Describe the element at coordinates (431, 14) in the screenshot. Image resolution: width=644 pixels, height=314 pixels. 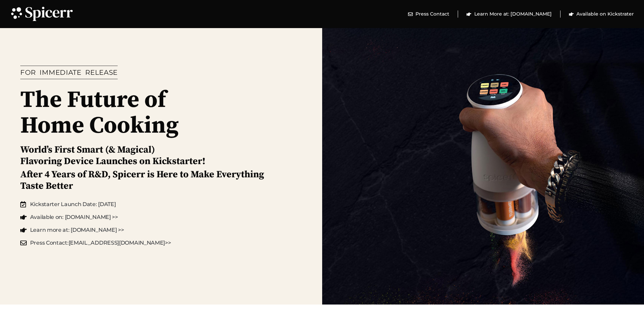
I see `span: Press Contact` at that location.